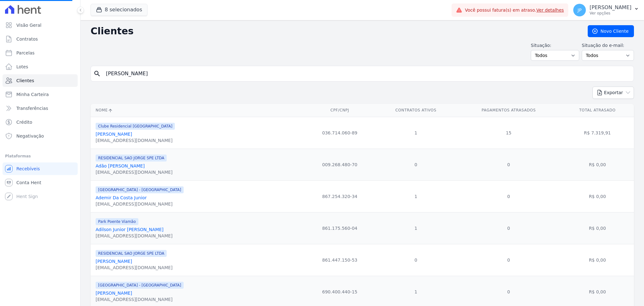  I want to click on input: Buscar por nome, CPF ou e-mail, so click(367, 74).